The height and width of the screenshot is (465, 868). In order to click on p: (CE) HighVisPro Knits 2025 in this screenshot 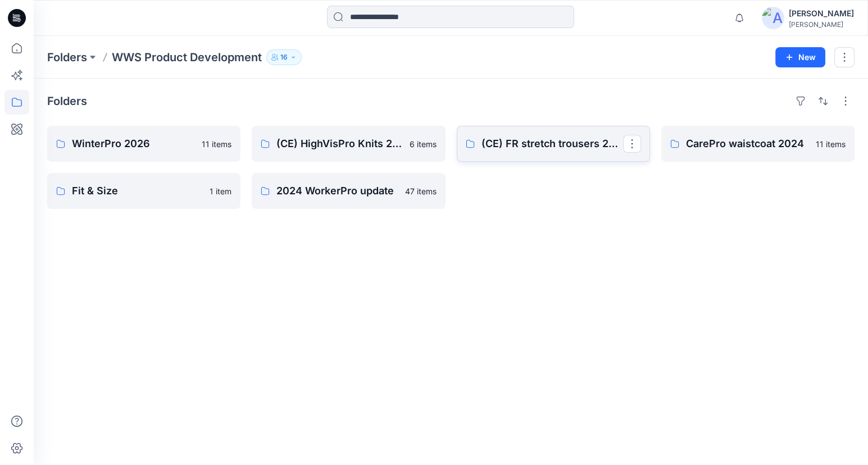, I will do `click(339, 144)`.